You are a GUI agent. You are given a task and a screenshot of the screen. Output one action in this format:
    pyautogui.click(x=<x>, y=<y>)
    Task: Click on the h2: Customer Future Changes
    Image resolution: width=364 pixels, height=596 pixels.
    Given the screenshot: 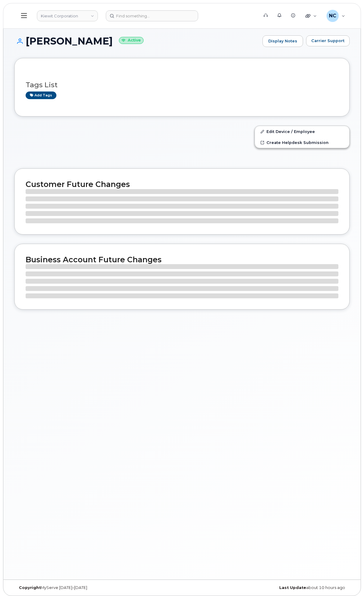 What is the action you would take?
    pyautogui.click(x=182, y=184)
    